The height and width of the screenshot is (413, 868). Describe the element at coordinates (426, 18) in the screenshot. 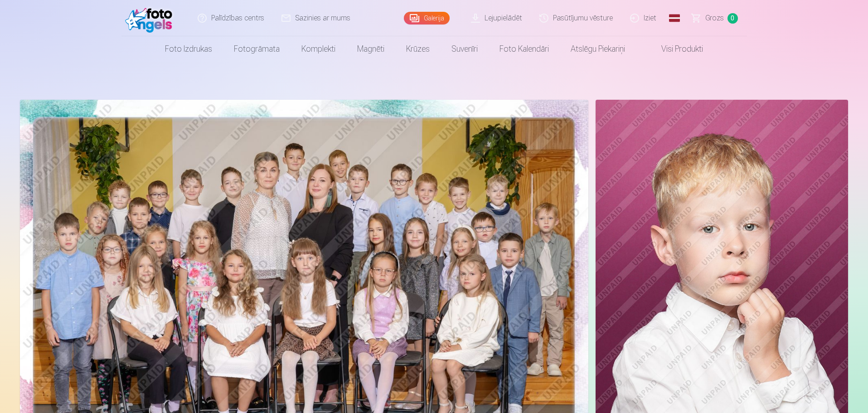

I see `a: Galerija` at that location.